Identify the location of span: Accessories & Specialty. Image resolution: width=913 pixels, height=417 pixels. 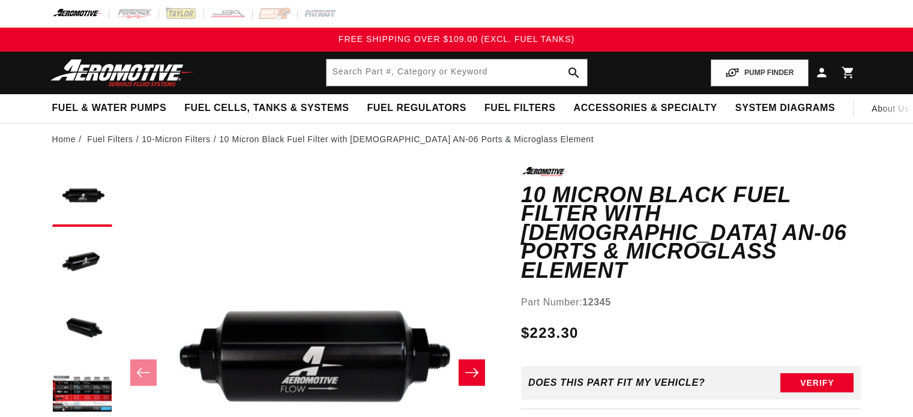
(645, 108).